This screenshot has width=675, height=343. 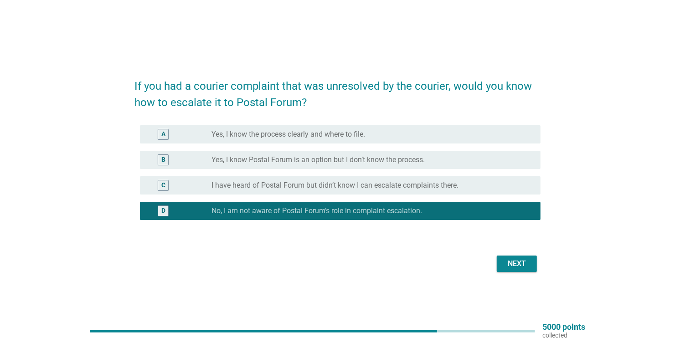 What do you see at coordinates (163, 134) in the screenshot?
I see `div: A` at bounding box center [163, 134].